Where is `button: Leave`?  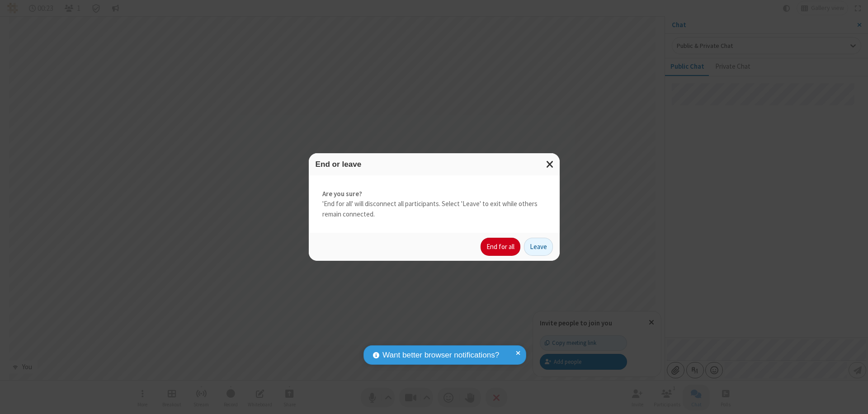
button: Leave is located at coordinates (538, 247).